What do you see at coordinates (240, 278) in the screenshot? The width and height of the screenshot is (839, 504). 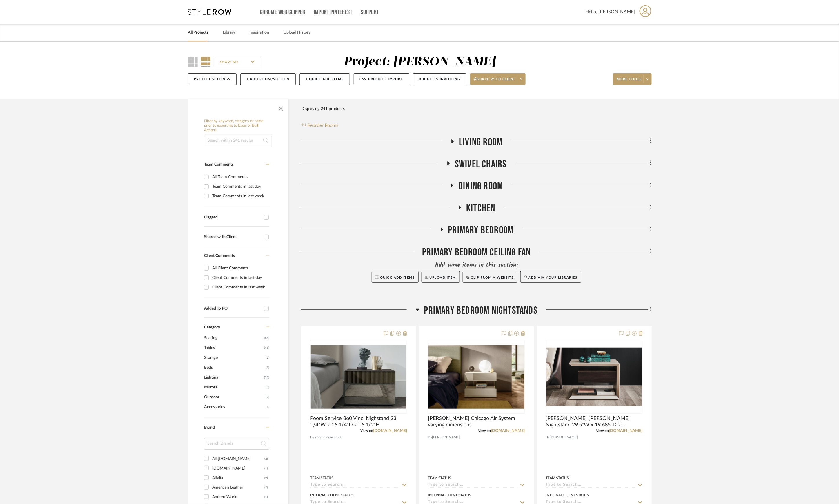 I see `div: Client Comments in last day` at bounding box center [240, 278].